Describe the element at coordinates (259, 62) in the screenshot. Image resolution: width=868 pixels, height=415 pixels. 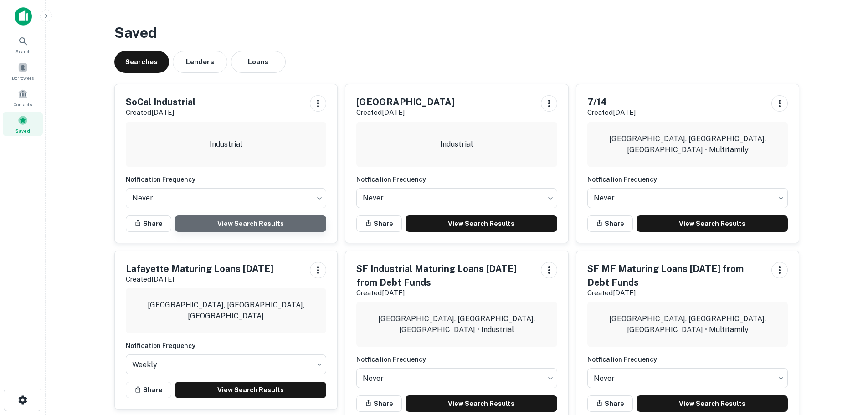
I see `button: Loans` at that location.